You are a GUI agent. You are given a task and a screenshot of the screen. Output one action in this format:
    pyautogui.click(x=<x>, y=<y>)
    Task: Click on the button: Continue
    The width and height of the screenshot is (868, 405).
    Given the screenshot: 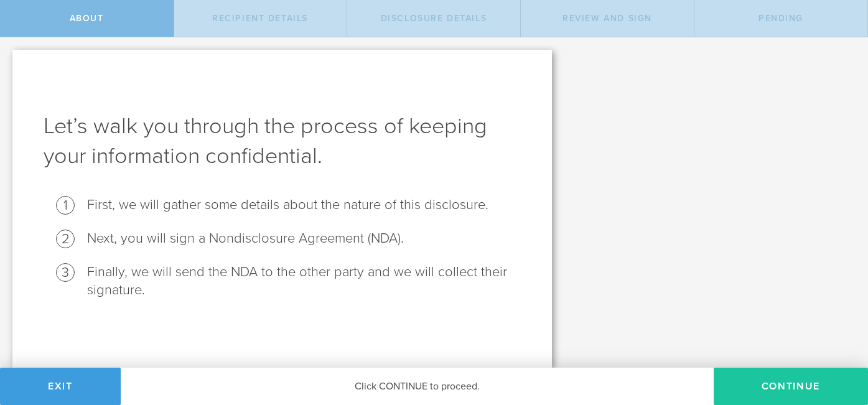 What is the action you would take?
    pyautogui.click(x=791, y=387)
    